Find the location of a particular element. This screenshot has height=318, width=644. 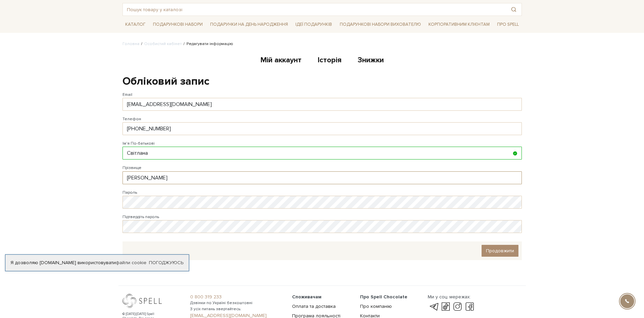

li: Редагувати інформацію is located at coordinates (207, 44).